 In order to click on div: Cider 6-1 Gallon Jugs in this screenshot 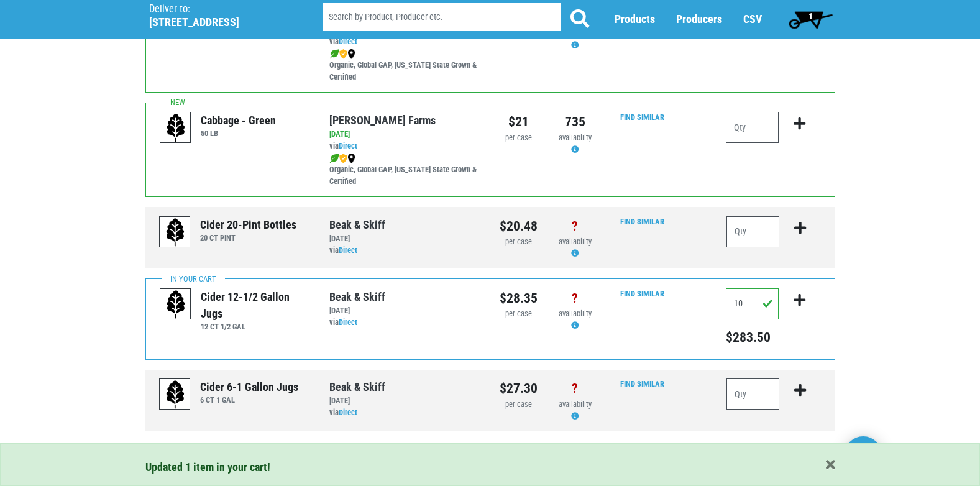, I will do `click(249, 387)`.